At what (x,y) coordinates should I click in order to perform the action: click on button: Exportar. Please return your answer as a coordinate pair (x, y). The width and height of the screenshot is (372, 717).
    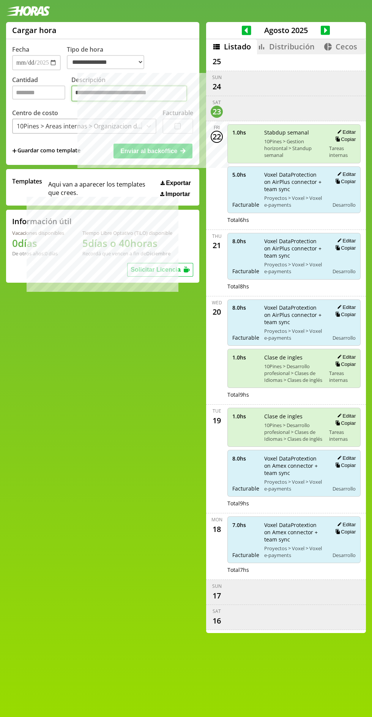
    Looking at the image, I should click on (176, 183).